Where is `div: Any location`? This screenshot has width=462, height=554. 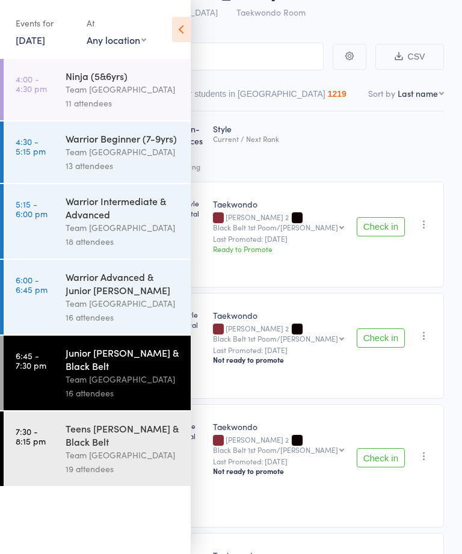
div: Any location is located at coordinates (116, 40).